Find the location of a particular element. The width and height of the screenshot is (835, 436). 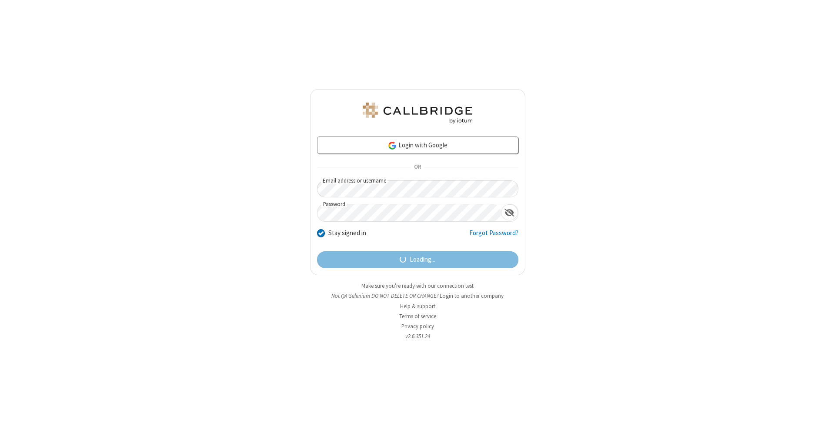

span: Loading... is located at coordinates (422, 260).